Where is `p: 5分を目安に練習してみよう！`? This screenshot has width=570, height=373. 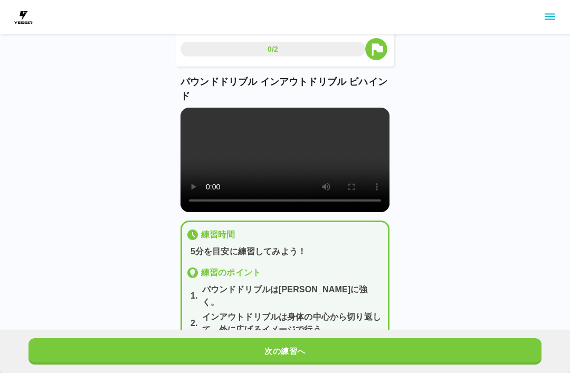 p: 5分を目安に練習してみよう！ is located at coordinates (287, 252).